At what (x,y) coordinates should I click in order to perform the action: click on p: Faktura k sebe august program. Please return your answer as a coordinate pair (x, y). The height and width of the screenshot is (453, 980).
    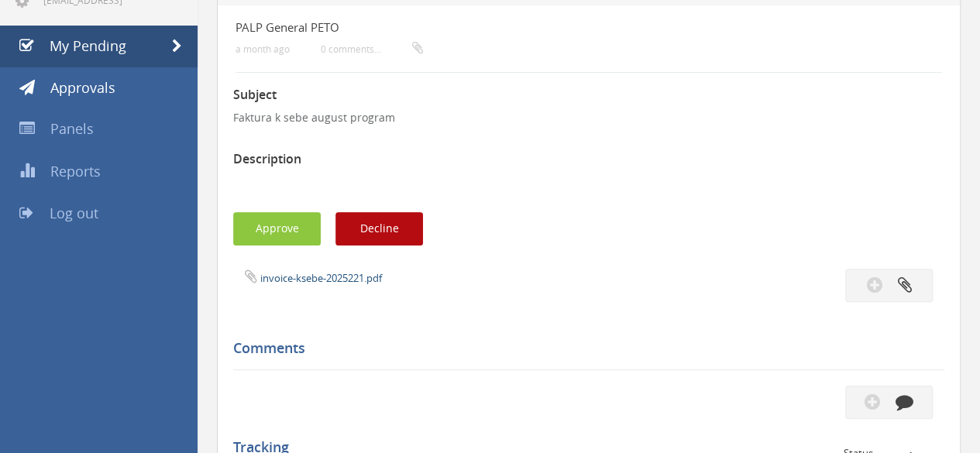
    Looking at the image, I should click on (588, 118).